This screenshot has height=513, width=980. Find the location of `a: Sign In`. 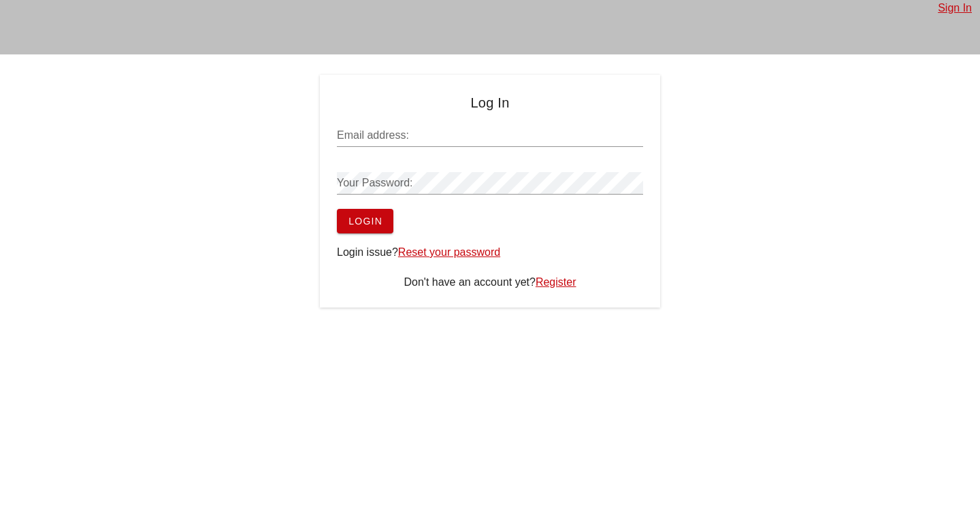

a: Sign In is located at coordinates (955, 7).